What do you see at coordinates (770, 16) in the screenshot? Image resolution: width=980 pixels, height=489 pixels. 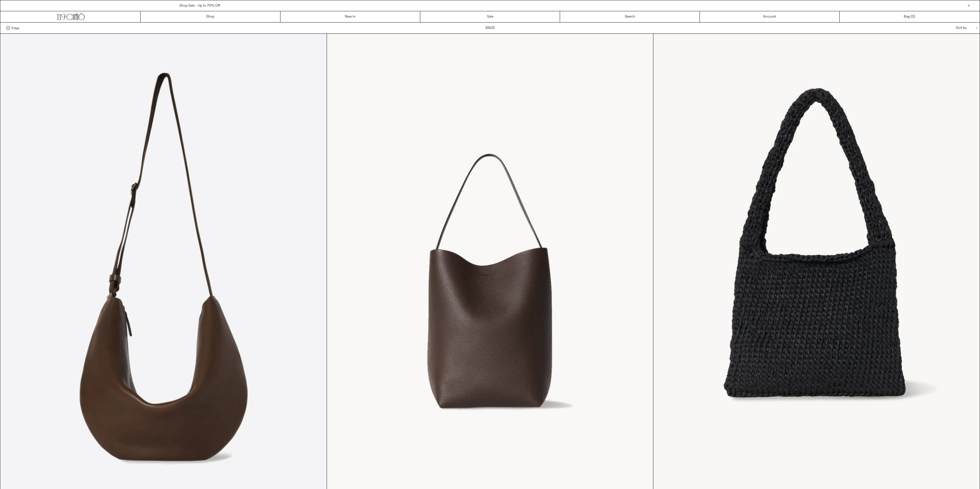 I see `a: Account` at bounding box center [770, 16].